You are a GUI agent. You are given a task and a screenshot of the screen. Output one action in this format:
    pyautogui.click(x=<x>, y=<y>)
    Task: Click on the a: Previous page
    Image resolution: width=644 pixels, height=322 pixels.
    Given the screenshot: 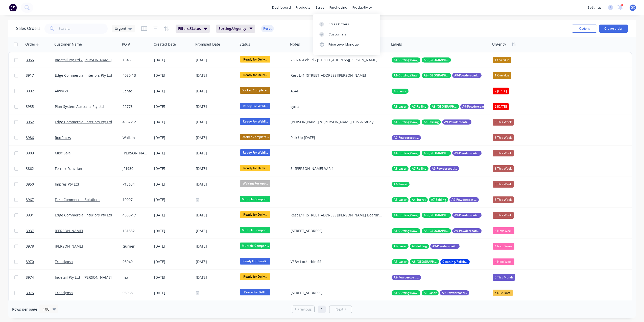 What is the action you would take?
    pyautogui.click(x=303, y=309)
    